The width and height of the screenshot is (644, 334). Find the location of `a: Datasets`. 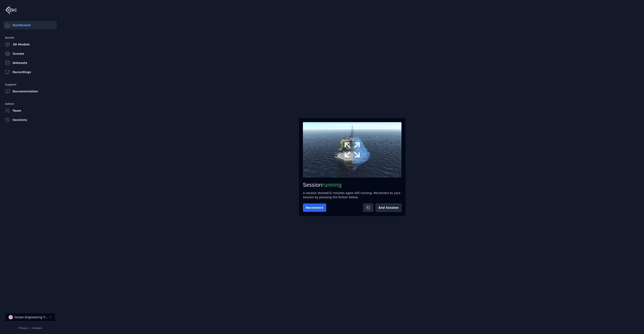

a: Datasets is located at coordinates (30, 63).